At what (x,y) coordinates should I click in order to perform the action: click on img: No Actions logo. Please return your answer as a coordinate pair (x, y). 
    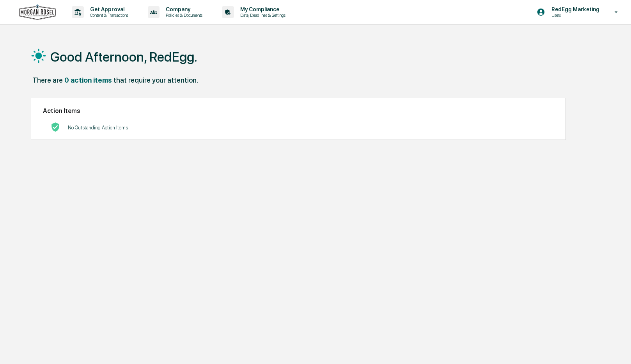
    Looking at the image, I should click on (55, 127).